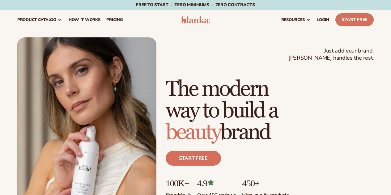  I want to click on span: product catalog, so click(37, 20).